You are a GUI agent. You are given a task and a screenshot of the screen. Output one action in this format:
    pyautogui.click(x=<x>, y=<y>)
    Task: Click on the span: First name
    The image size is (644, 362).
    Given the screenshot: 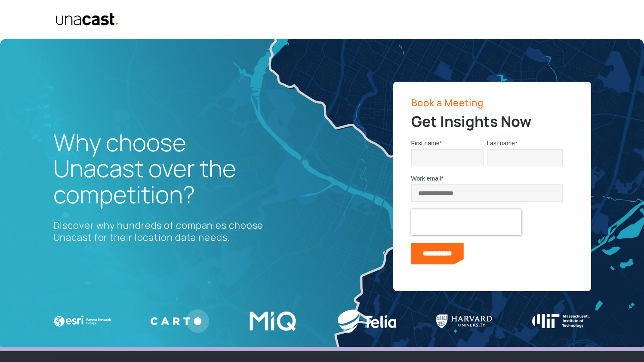 What is the action you would take?
    pyautogui.click(x=426, y=143)
    